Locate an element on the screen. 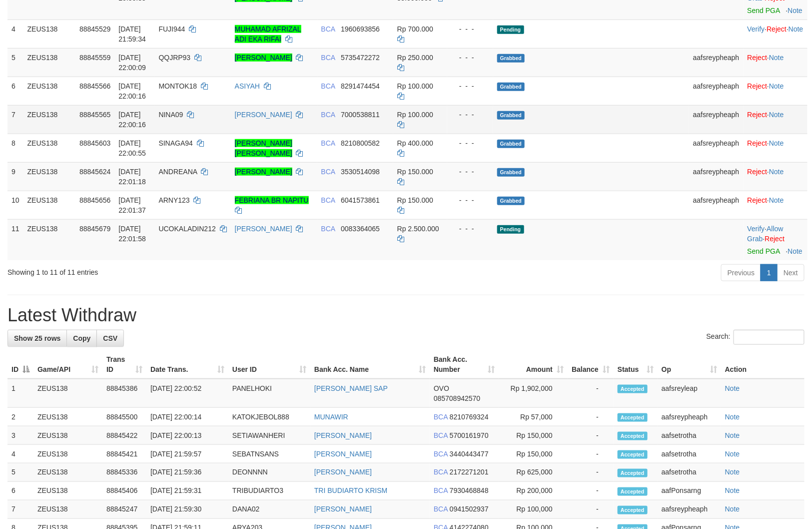 The image size is (812, 529). a: ASIYAH is located at coordinates (248, 86).